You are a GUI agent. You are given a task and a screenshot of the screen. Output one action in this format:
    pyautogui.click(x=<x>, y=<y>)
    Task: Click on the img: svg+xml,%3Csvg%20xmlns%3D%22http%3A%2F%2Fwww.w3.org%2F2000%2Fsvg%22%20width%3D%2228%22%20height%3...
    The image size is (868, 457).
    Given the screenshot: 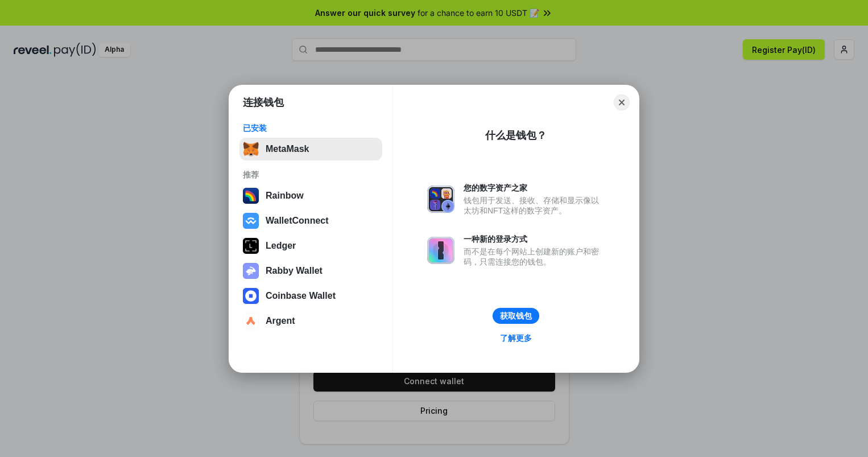 What is the action you would take?
    pyautogui.click(x=250, y=246)
    